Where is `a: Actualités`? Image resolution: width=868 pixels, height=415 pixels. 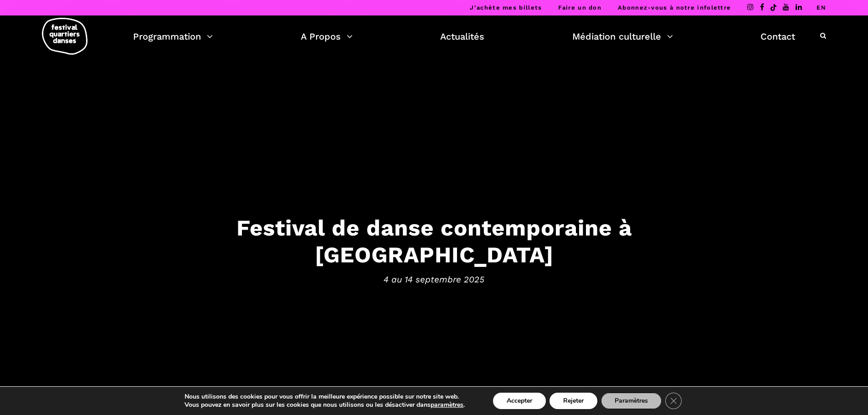
a: Actualités is located at coordinates (462, 37).